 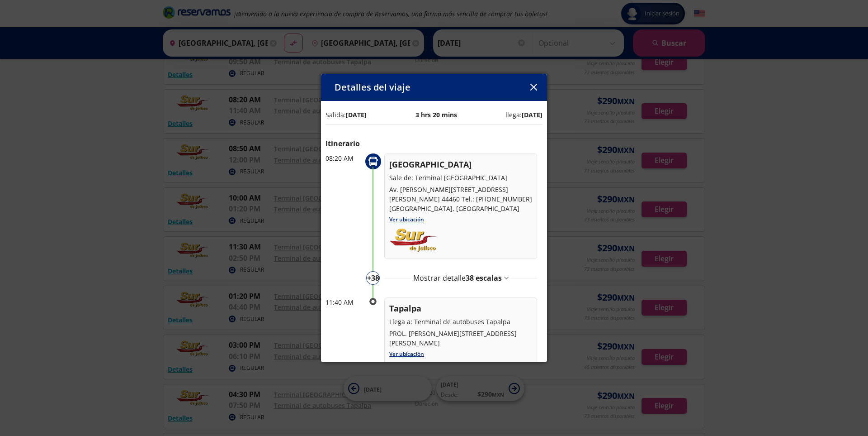 I want to click on p: + 38, so click(x=373, y=278).